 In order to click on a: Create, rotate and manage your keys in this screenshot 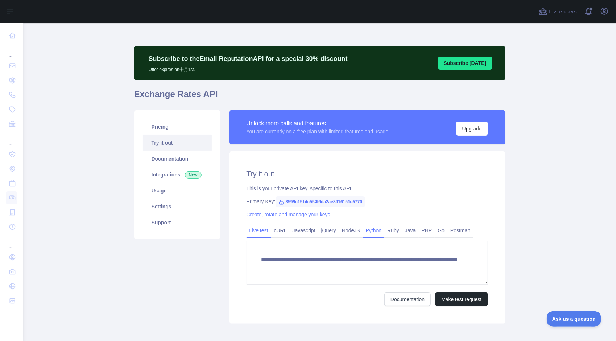, I will do `click(288, 214)`.